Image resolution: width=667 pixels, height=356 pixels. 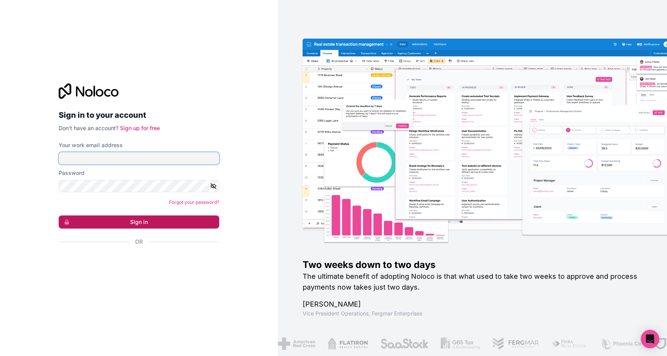 What do you see at coordinates (461, 344) in the screenshot?
I see `img: /assets/gbstax-C-GtDUiK.png` at bounding box center [461, 344].